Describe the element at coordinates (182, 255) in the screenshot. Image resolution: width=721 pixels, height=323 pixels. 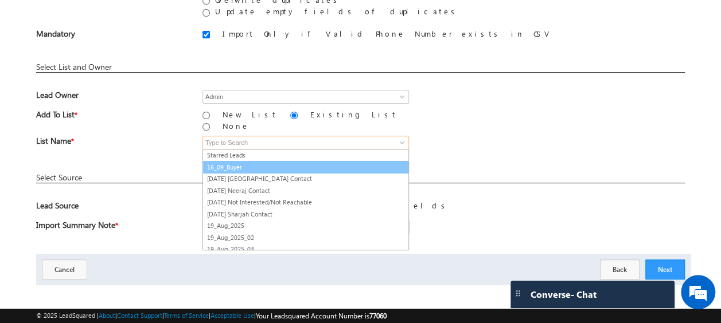
I see `em: Start Chat` at that location.